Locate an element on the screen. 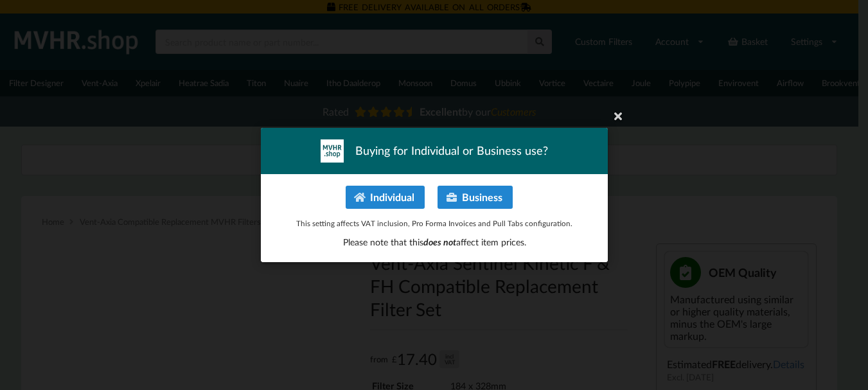  p: Please note that this affect item prices. is located at coordinates (434, 242).